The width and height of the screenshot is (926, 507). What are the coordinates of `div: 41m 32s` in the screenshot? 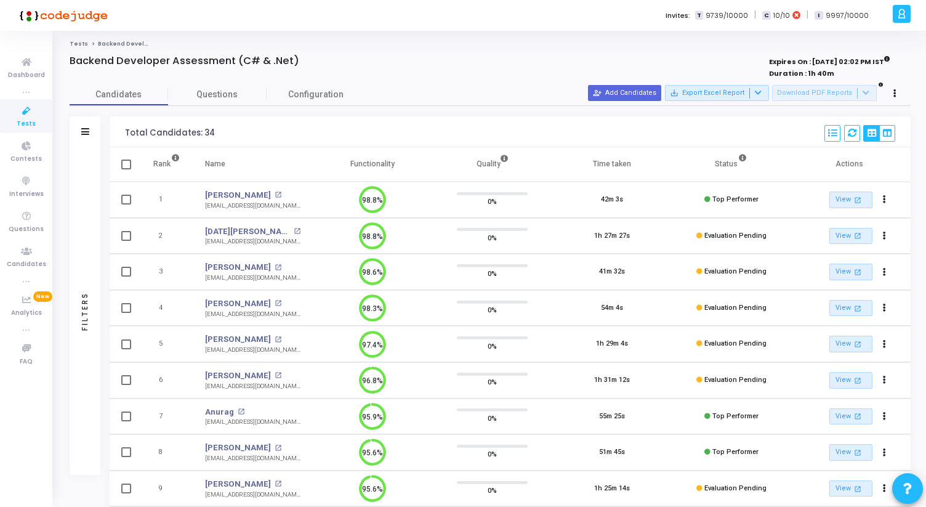 It's located at (612, 272).